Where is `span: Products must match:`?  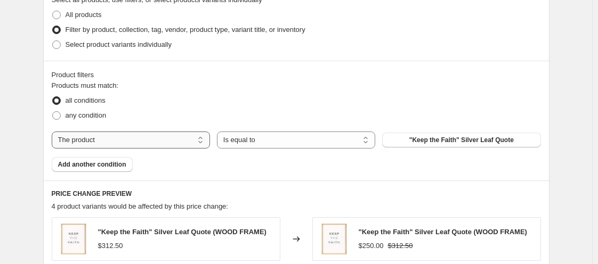
span: Products must match: is located at coordinates (85, 85).